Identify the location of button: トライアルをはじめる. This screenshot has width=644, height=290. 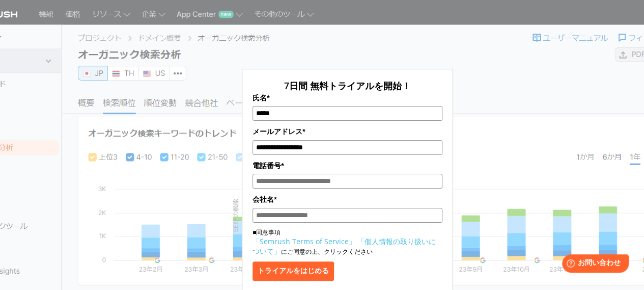
(293, 271).